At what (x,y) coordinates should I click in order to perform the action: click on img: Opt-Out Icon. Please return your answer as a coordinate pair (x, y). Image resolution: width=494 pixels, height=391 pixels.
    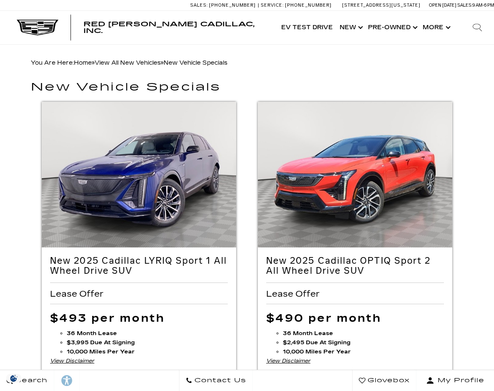
    Looking at the image, I should click on (14, 378).